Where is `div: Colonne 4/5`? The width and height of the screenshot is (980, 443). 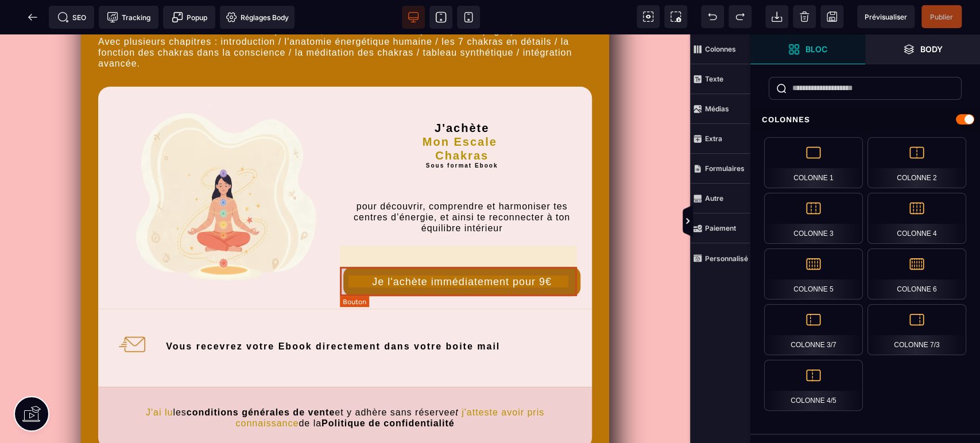 div: Colonne 4/5 is located at coordinates (814, 385).